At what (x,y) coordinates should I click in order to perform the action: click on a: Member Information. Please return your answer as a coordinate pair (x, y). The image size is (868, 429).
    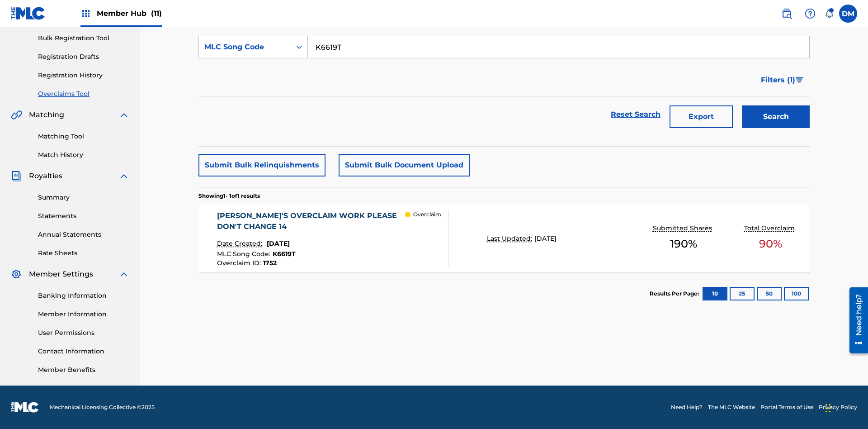
    Looking at the image, I should click on (83, 314).